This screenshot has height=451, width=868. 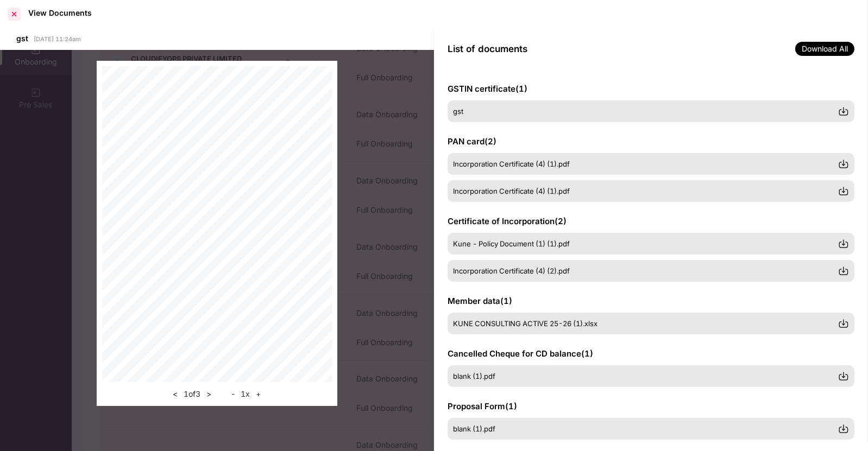 I want to click on span: GSTIN certificate ( 1 ), so click(x=487, y=89).